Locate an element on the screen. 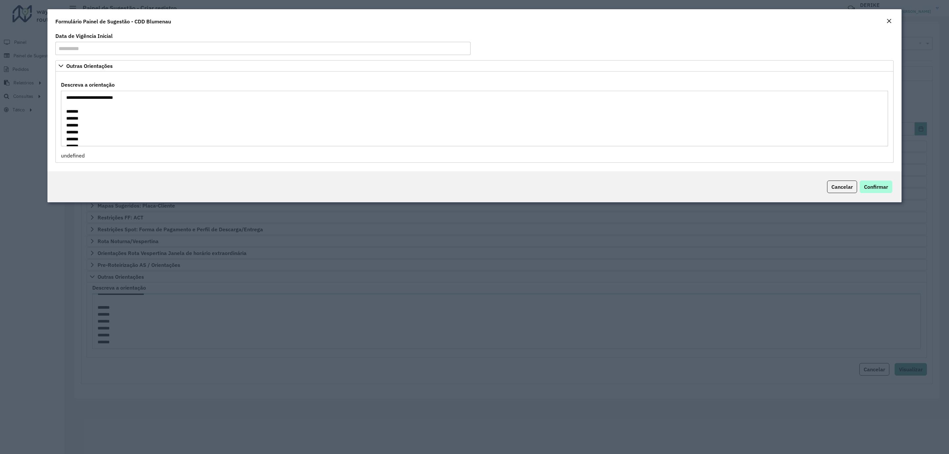 This screenshot has width=949, height=454. button: Cancelar is located at coordinates (842, 187).